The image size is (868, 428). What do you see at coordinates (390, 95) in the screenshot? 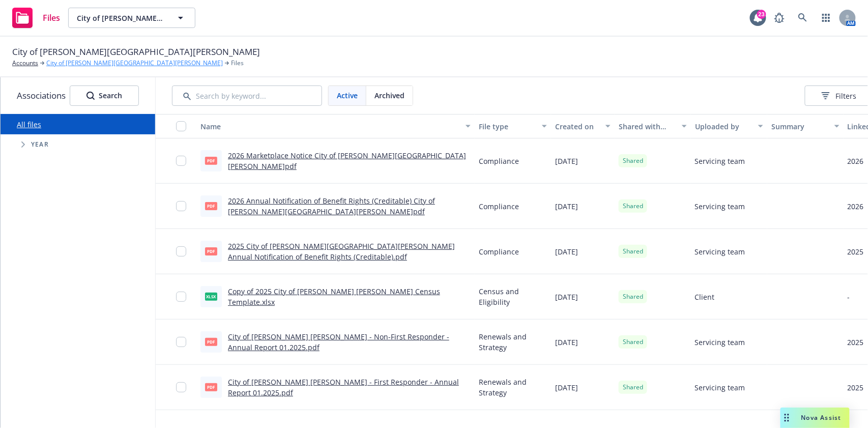
I see `span: Archived` at bounding box center [390, 95].